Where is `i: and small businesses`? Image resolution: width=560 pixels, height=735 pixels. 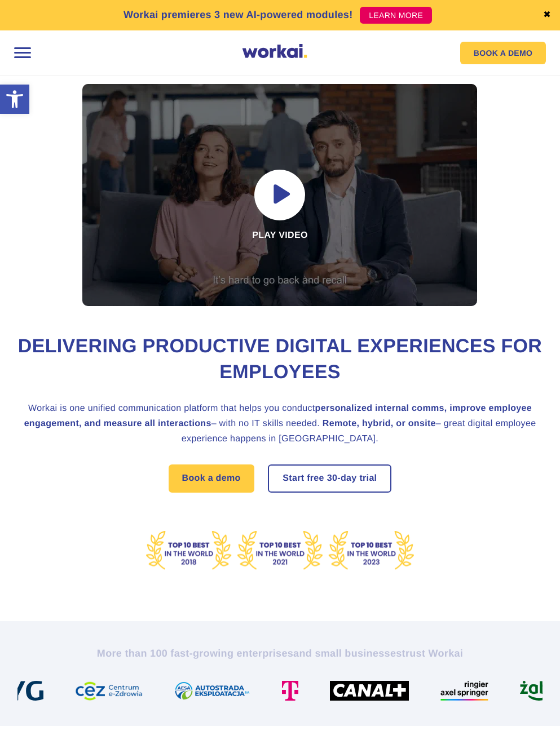 i: and small businesses is located at coordinates (347, 653).